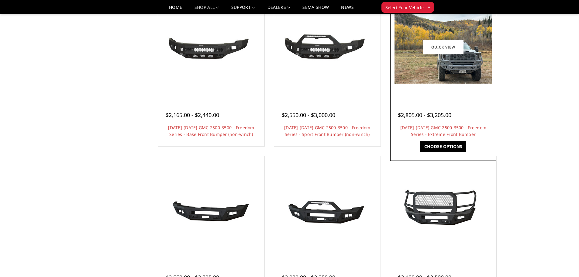 The image size is (579, 277). Describe the element at coordinates (175, 9) in the screenshot. I see `a: Home` at that location.